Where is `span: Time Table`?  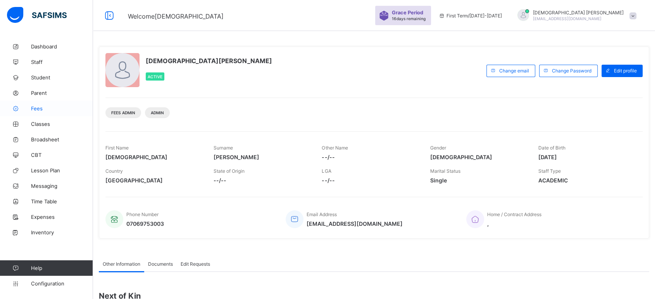
span: Time Table is located at coordinates (62, 202).